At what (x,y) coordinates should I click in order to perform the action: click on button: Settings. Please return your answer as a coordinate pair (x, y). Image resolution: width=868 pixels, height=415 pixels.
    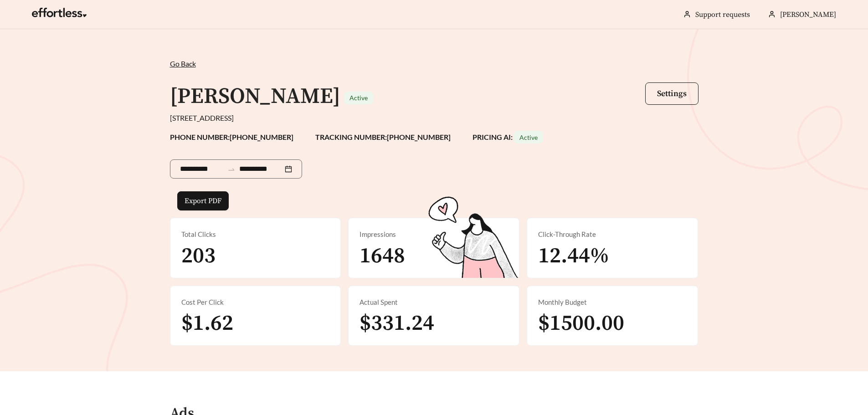
    Looking at the image, I should click on (672, 93).